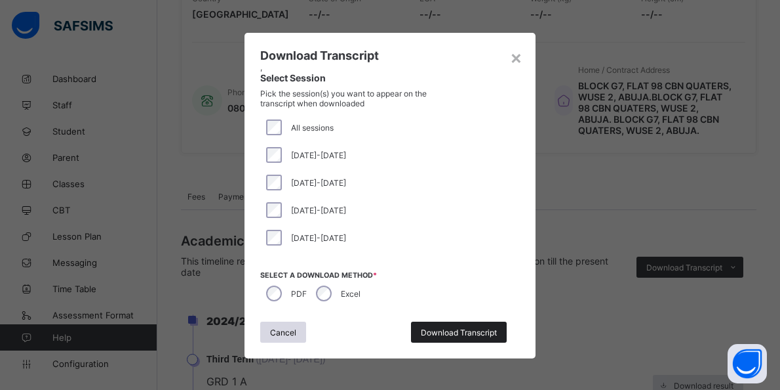 Image resolution: width=780 pixels, height=390 pixels. Describe the element at coordinates (748, 363) in the screenshot. I see `button: Open asap` at that location.